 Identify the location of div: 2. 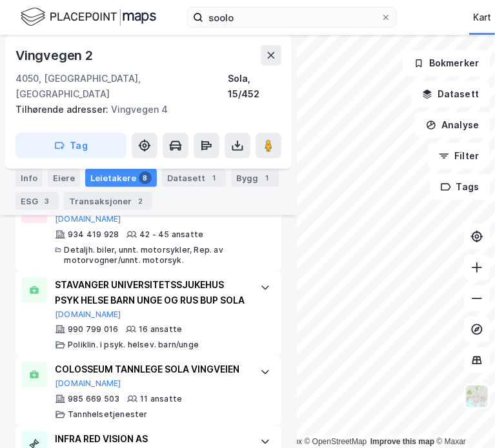
(140, 202).